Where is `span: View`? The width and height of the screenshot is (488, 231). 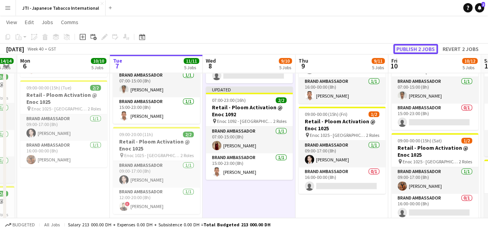
span: View is located at coordinates (12, 22).